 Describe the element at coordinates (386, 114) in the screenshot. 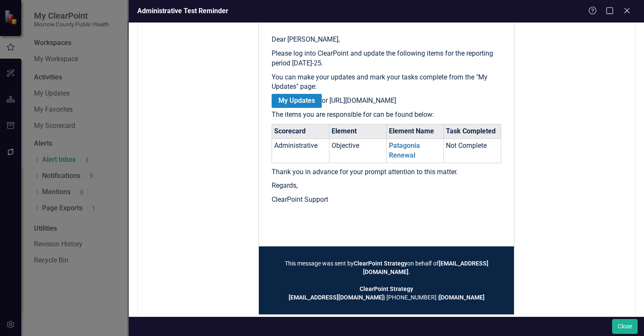

I see `p: The items you are responsible for can be found below:` at that location.